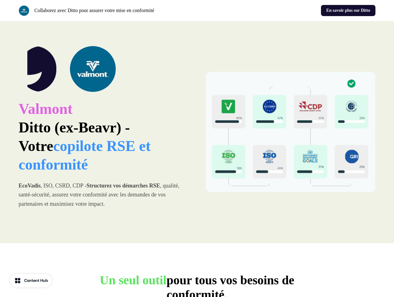 This screenshot has height=297, width=394. I want to click on strong: Votre, so click(84, 155).